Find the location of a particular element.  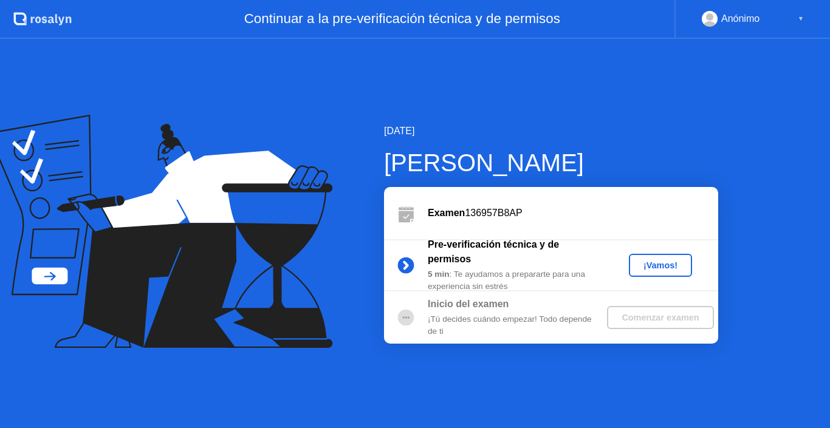

button: Comenzar examen is located at coordinates (660, 318).